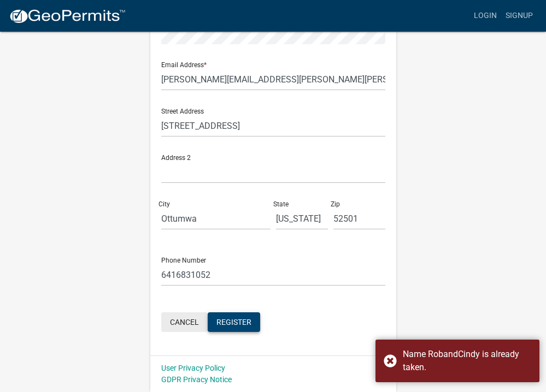 The image size is (546, 392). Describe the element at coordinates (196, 380) in the screenshot. I see `a: GDPR Privacy Notice` at that location.